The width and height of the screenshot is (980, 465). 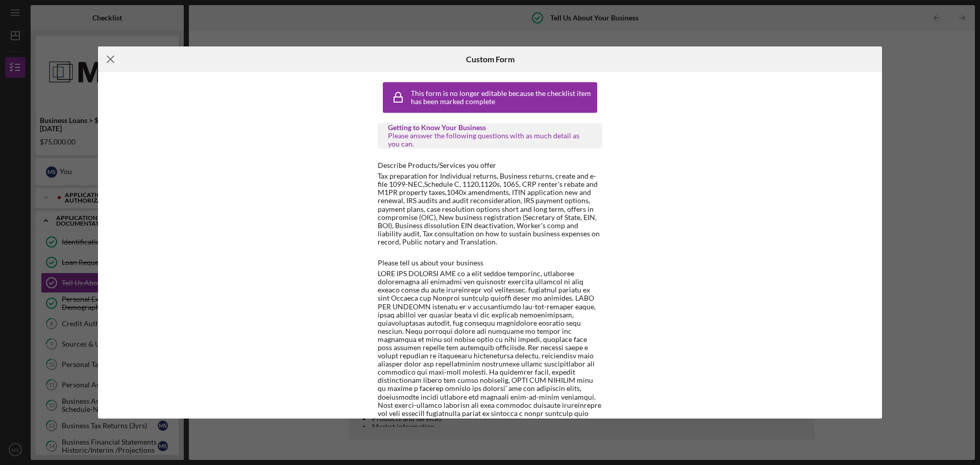 What do you see at coordinates (490, 209) in the screenshot?
I see `div: Tax preparation for Individual returns, Business returns, create and e-file 1099-NEC,Schedule C, ...` at bounding box center [490, 209].